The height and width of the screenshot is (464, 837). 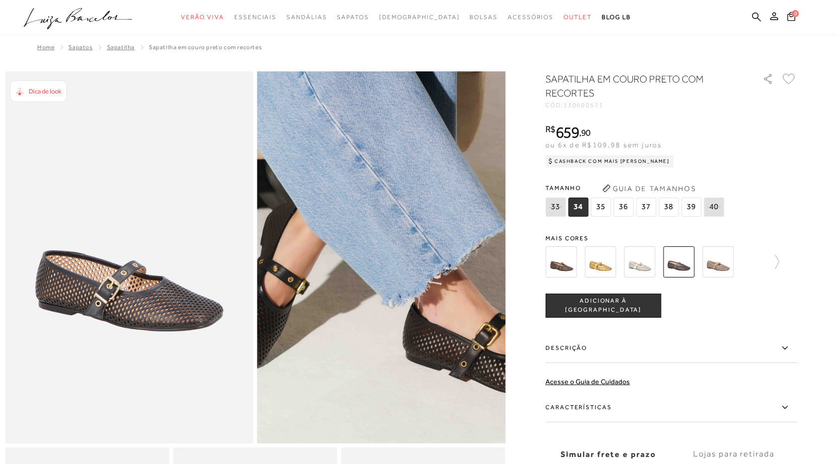 I want to click on img: SAPATILHA MARY JANE EM COURO BEGE NATA COM RECORTES, so click(x=718, y=262).